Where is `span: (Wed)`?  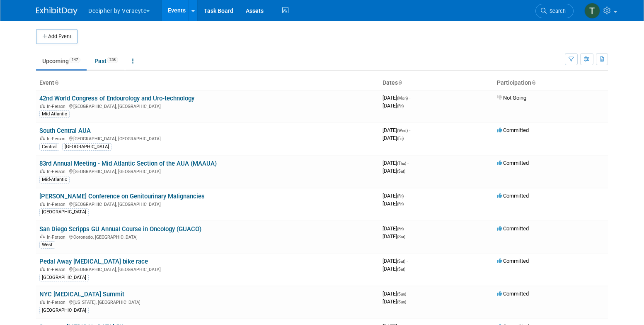 span: (Wed) is located at coordinates (402, 130).